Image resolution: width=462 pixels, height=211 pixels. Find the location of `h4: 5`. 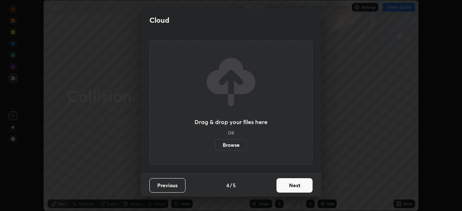

h4: 5 is located at coordinates (234, 185).